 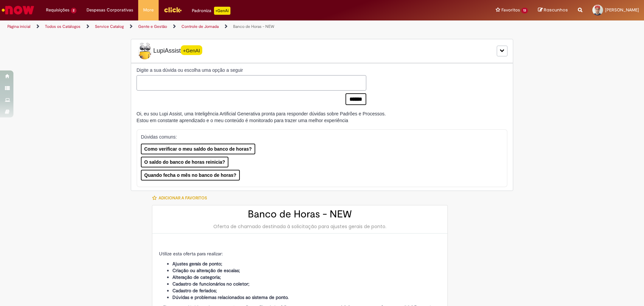 I want to click on span: 13, so click(x=524, y=10).